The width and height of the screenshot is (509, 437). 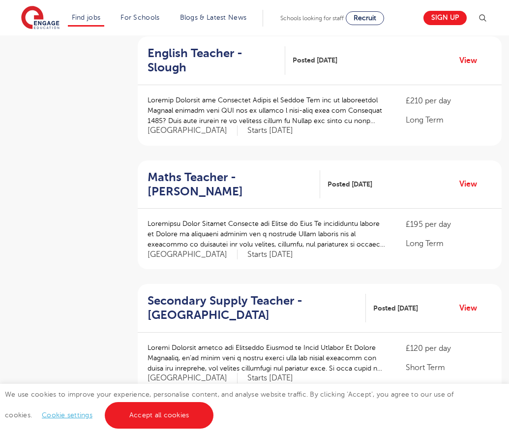 I want to click on a: Blogs & Latest News, so click(x=213, y=17).